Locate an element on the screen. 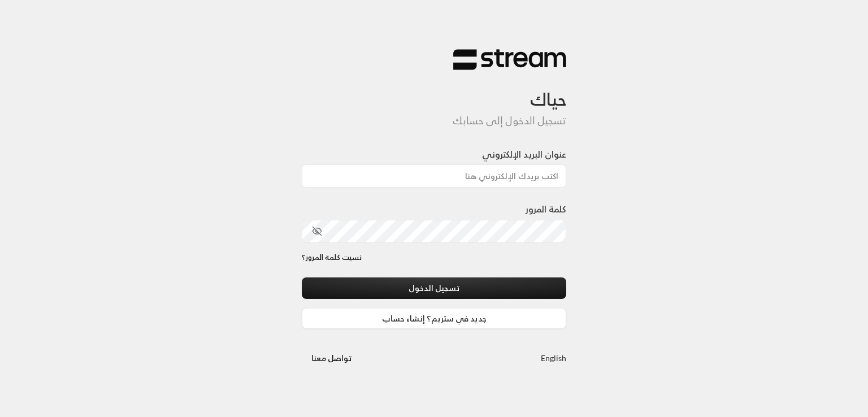 The width and height of the screenshot is (868, 417). h3: حياك is located at coordinates (434, 90).